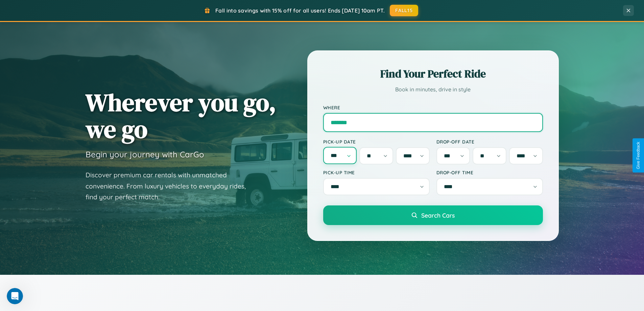 The image size is (644, 311). I want to click on label: Pick-up Date, so click(377, 142).